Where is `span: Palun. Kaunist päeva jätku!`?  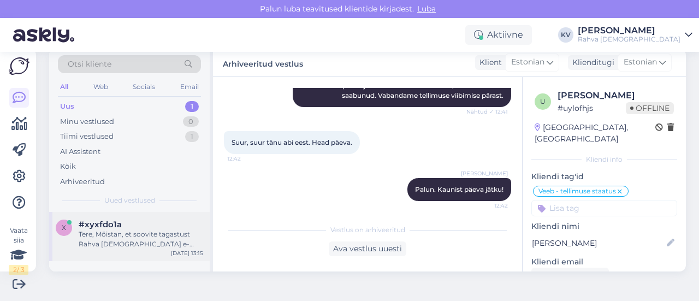
span: Palun. Kaunist päeva jätku! is located at coordinates (459, 189).